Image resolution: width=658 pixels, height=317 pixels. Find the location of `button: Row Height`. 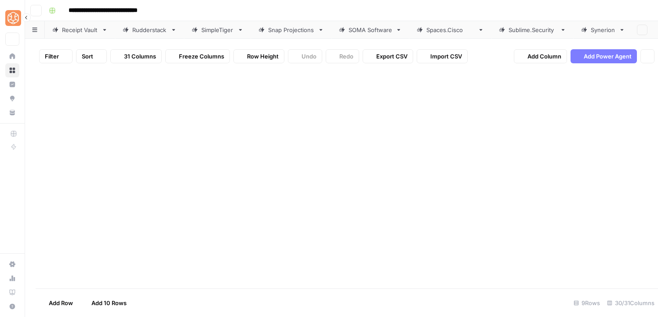

button: Row Height is located at coordinates (259, 56).